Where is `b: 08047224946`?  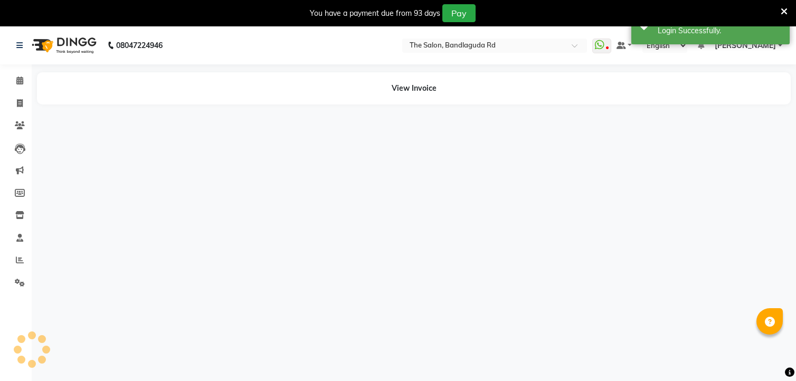 b: 08047224946 is located at coordinates (139, 45).